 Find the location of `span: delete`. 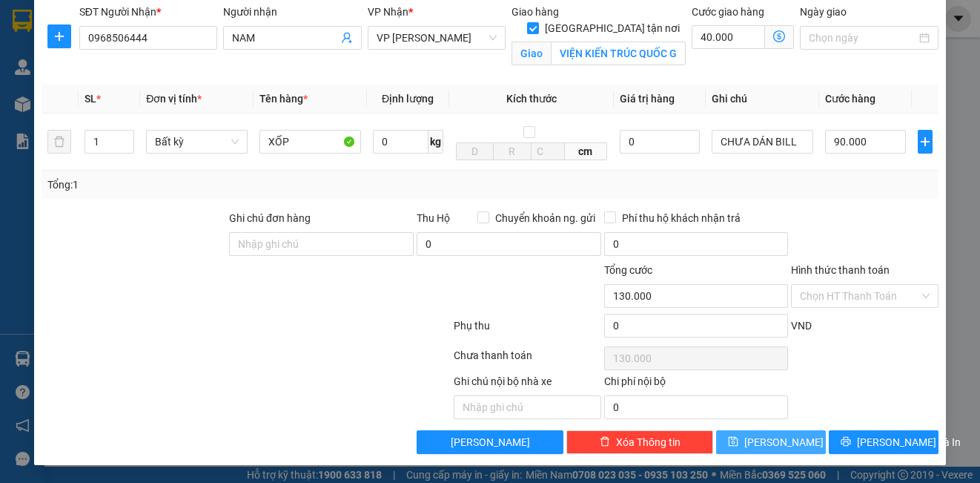

span: delete is located at coordinates (605, 442).